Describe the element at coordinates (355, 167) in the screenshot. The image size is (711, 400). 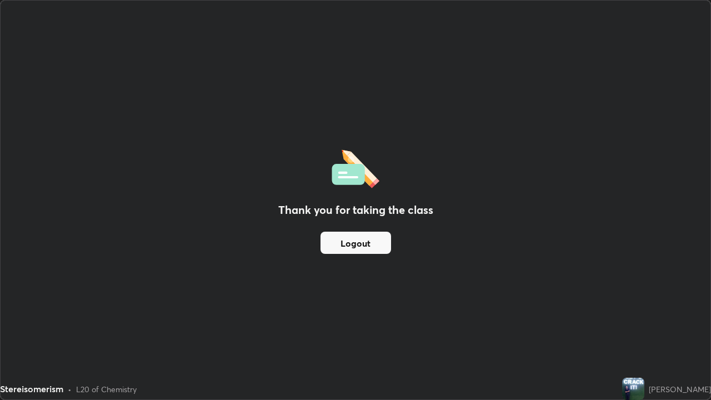
I see `img: offlineFeedback.1438e8b3.svg` at that location.